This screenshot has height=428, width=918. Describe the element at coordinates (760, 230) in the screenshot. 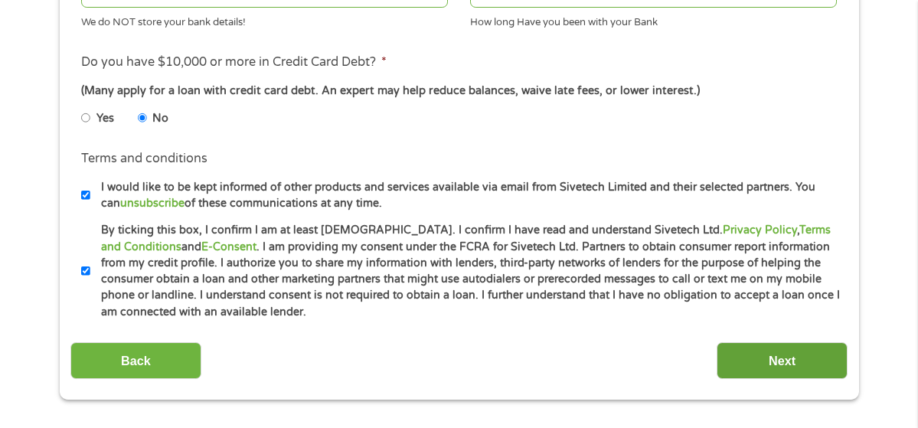

I see `a: Privacy Policy` at that location.